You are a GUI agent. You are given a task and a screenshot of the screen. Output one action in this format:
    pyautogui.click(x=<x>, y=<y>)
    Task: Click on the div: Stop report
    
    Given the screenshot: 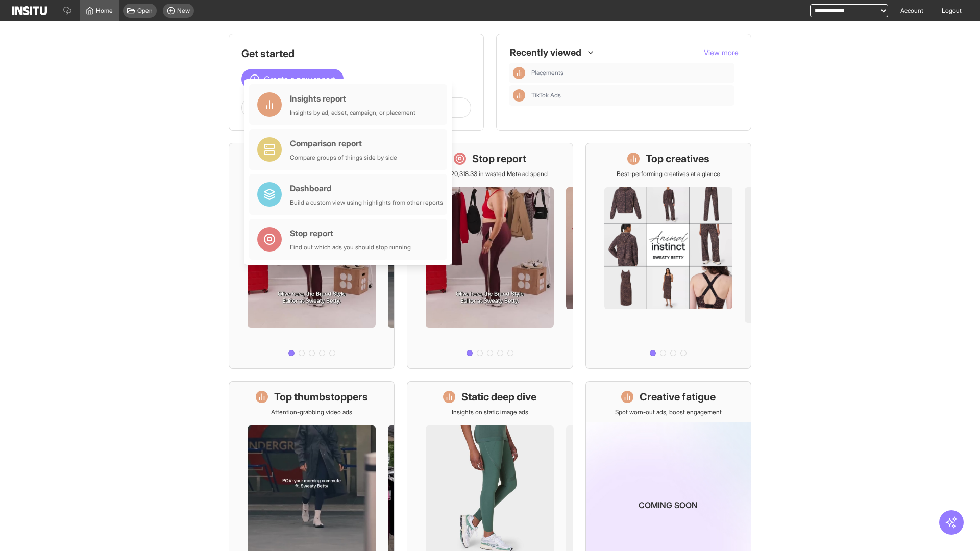 What is the action you would take?
    pyautogui.click(x=350, y=233)
    